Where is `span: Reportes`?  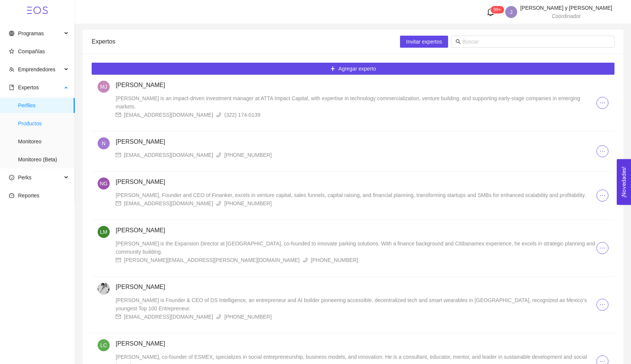
span: Reportes is located at coordinates (29, 195).